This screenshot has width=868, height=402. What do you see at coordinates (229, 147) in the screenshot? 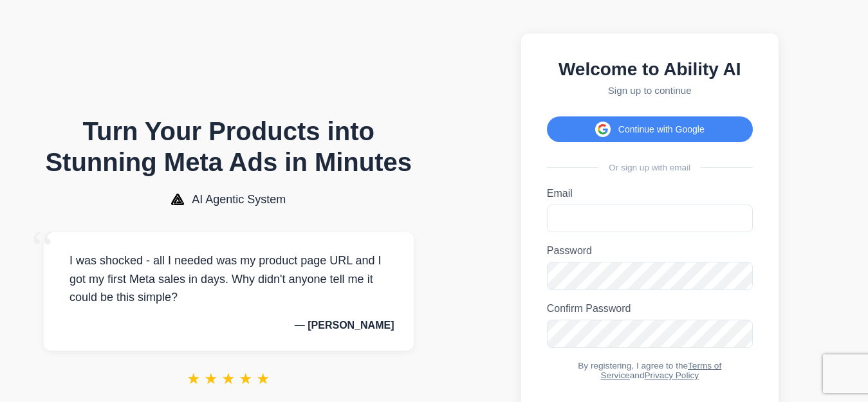
I see `h1: Turn Your Products into Stunning Meta Ads in Minutes` at bounding box center [229, 147].